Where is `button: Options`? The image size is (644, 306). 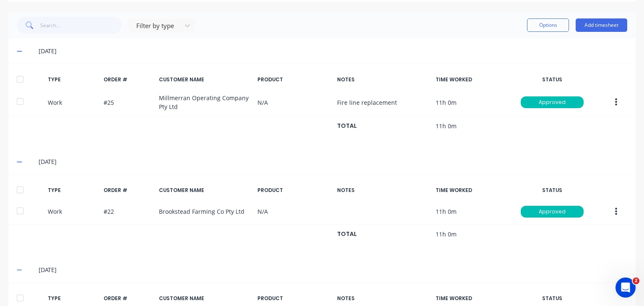 button: Options is located at coordinates (548, 25).